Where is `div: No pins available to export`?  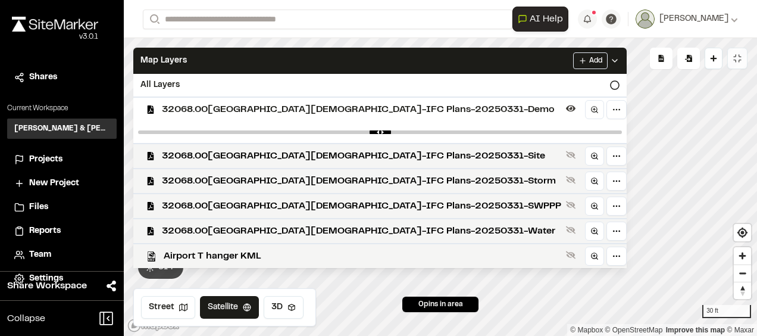
div: No pins available to export is located at coordinates (661, 58).